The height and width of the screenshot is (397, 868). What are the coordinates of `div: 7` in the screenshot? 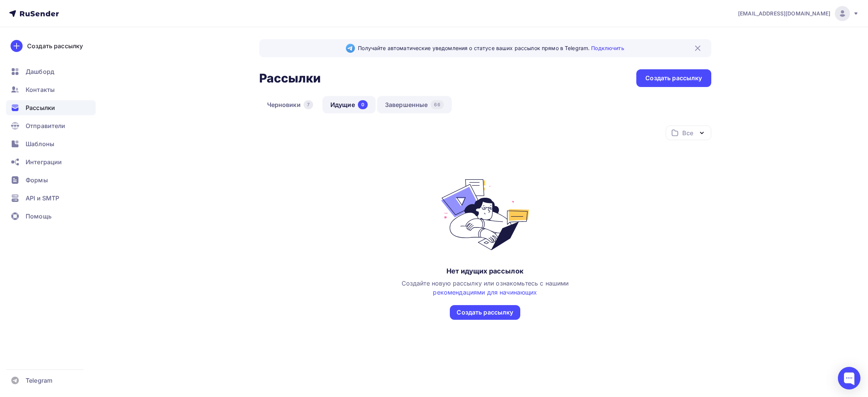 It's located at (308, 105).